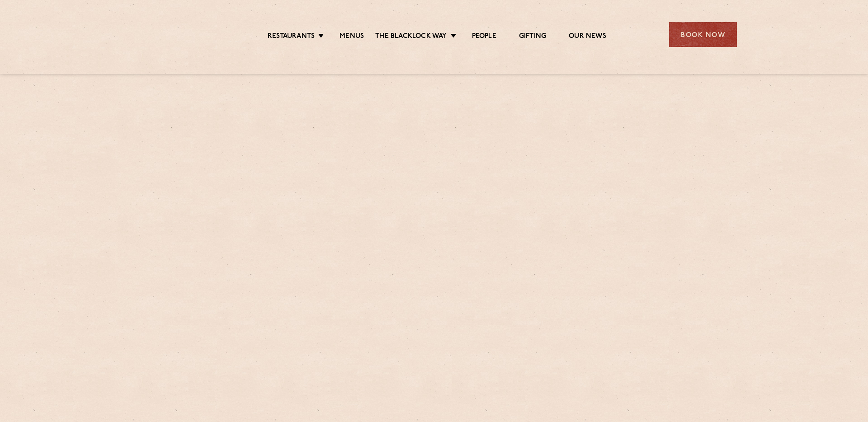  Describe the element at coordinates (532, 37) in the screenshot. I see `a: Gifting` at that location.